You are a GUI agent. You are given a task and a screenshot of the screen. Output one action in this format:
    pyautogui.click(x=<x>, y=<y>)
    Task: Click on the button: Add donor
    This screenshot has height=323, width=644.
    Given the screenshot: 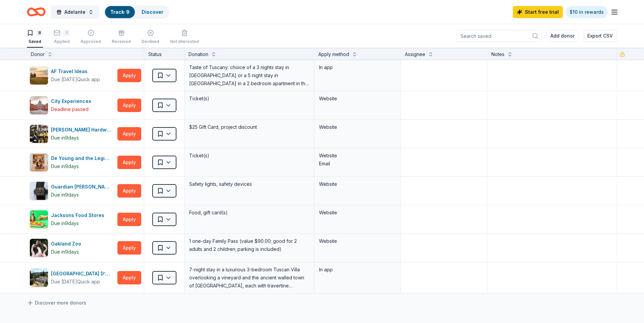 What is the action you would take?
    pyautogui.click(x=562, y=36)
    